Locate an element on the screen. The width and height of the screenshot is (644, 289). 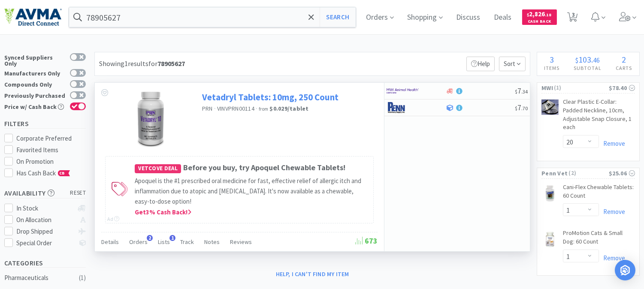
div: On Promotion is located at coordinates (52, 161).